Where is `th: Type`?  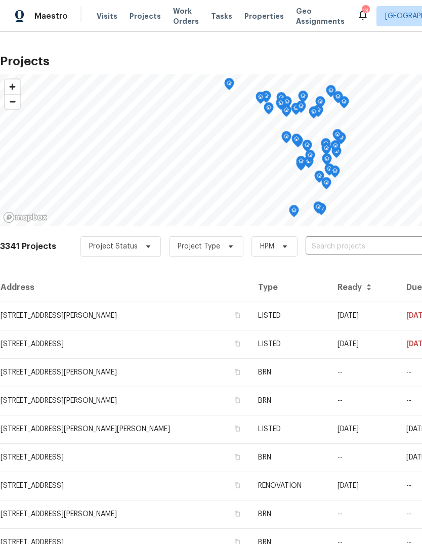
th: Type is located at coordinates (290, 288).